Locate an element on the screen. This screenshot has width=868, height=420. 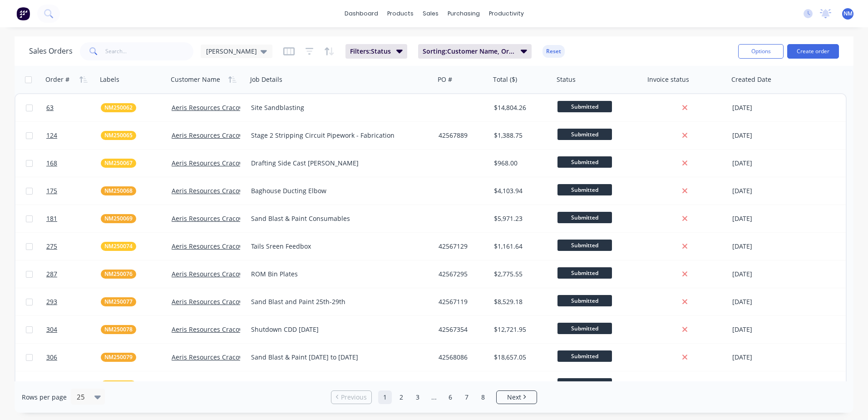
a: dashboard is located at coordinates (361, 14).